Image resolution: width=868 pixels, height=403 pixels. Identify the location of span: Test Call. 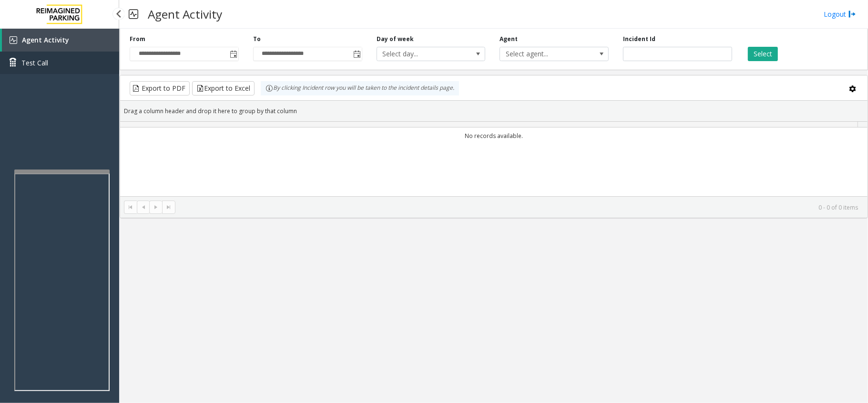
(35, 63).